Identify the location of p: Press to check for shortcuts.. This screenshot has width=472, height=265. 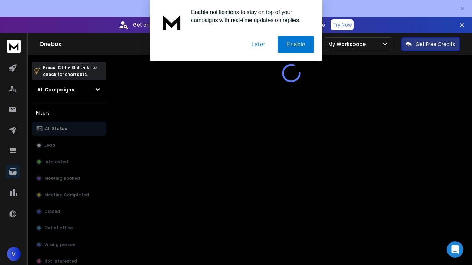
(70, 71).